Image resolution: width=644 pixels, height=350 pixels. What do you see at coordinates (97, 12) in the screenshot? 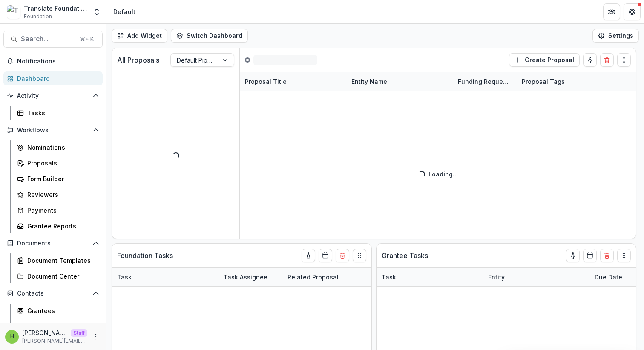
I see `button: Open entity switcher` at bounding box center [97, 12].